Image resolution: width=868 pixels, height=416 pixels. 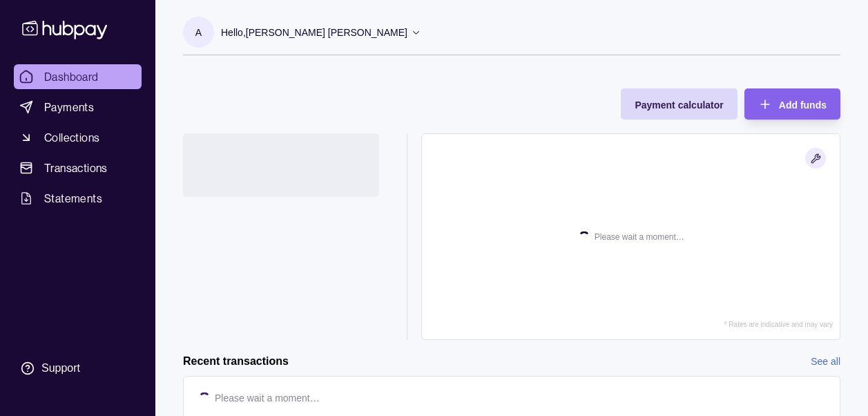 I want to click on p: A, so click(x=198, y=32).